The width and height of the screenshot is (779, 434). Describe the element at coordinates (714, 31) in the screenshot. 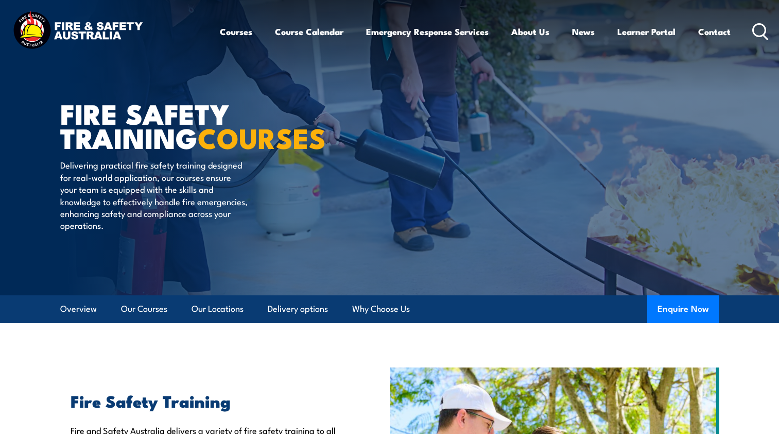

I see `a: Contact` at that location.